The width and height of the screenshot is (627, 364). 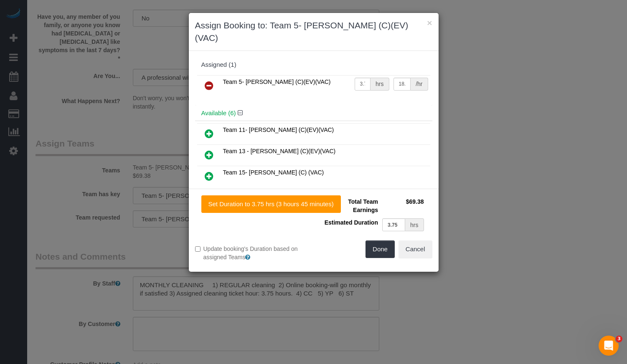 What do you see at coordinates (314, 113) in the screenshot?
I see `h4: Available (6)` at bounding box center [314, 113].